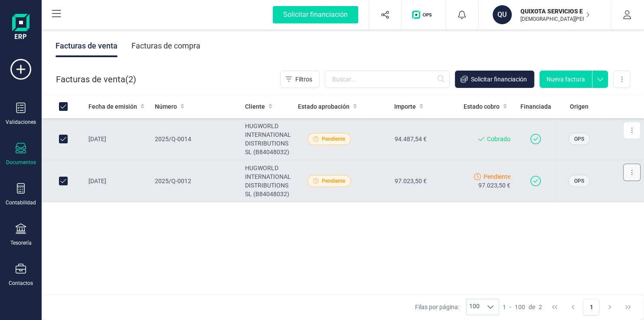  Describe the element at coordinates (300, 79) in the screenshot. I see `button: Filtros` at that location.